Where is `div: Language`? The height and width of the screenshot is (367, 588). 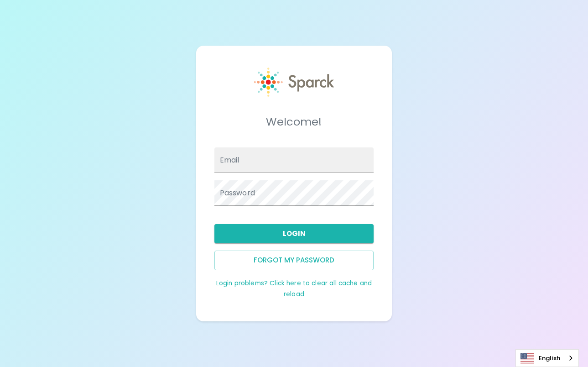
div: Language is located at coordinates (547, 358).